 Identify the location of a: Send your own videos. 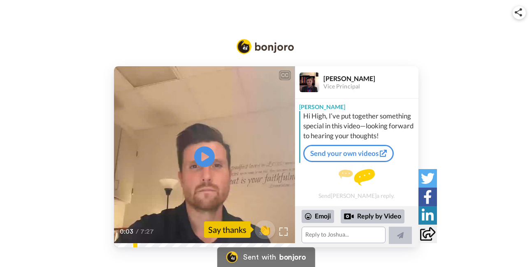
(348, 153).